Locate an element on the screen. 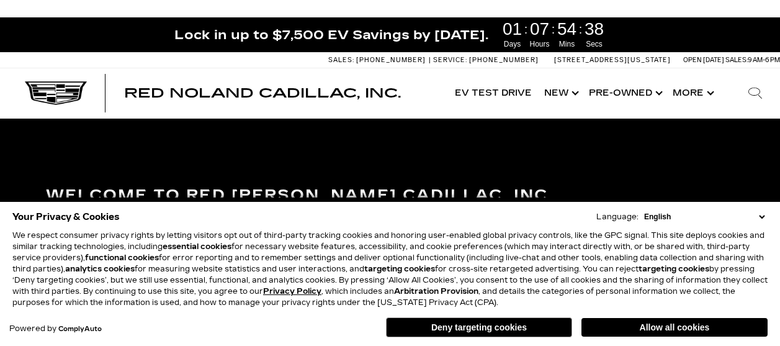 This screenshot has width=780, height=346. select: Language Select is located at coordinates (704, 217).